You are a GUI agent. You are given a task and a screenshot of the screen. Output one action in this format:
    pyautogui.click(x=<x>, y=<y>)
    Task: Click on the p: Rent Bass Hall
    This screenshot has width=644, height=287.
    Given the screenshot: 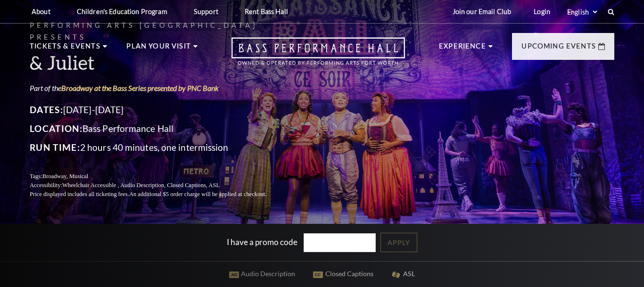 What is the action you would take?
    pyautogui.click(x=266, y=11)
    